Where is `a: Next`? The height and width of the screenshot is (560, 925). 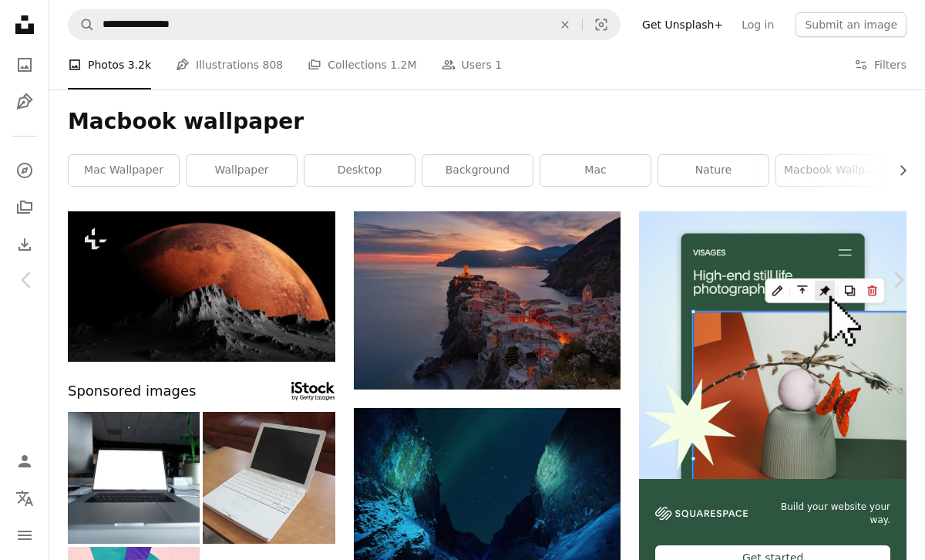 a: Next is located at coordinates (898, 280).